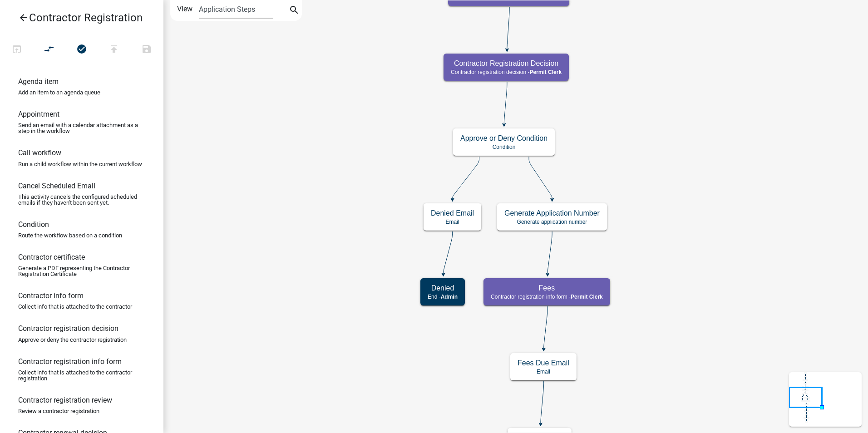 The image size is (868, 433). What do you see at coordinates (72, 339) in the screenshot?
I see `p: Approve or deny the contractor registration` at bounding box center [72, 339].